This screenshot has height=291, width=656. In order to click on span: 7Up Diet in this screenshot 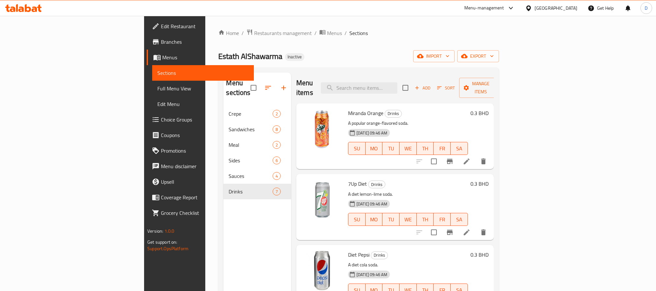, I will do `click(358, 184)`.